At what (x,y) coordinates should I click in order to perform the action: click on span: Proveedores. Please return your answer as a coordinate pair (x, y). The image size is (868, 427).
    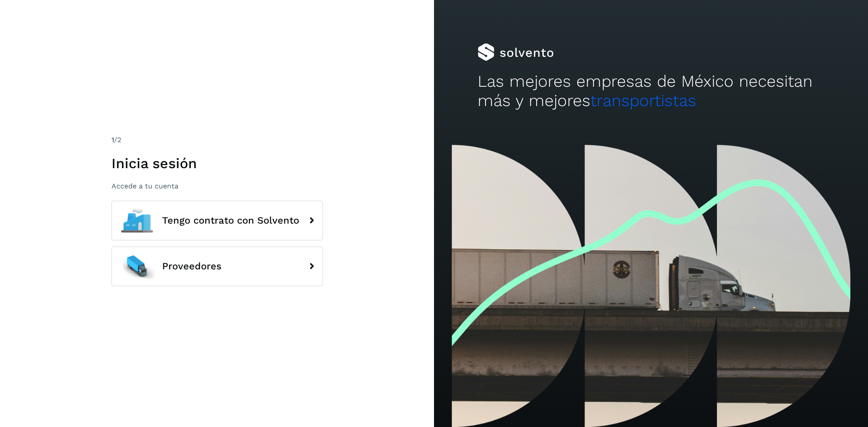
    Looking at the image, I should click on (192, 267).